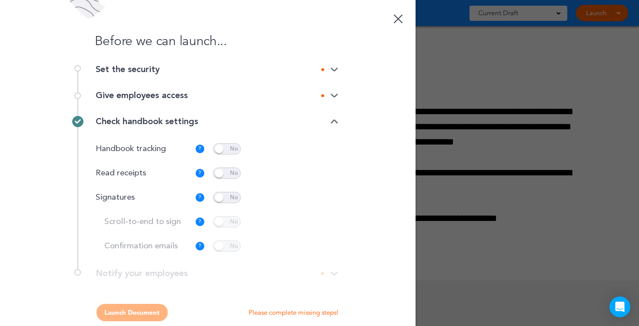 This screenshot has width=639, height=326. What do you see at coordinates (217, 96) in the screenshot?
I see `div: Give employees access` at bounding box center [217, 96].